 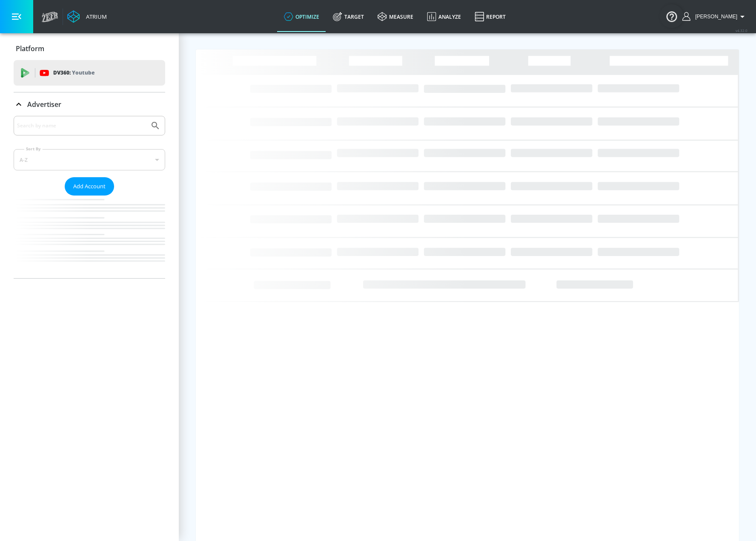 I want to click on div: A-Z, so click(x=90, y=160).